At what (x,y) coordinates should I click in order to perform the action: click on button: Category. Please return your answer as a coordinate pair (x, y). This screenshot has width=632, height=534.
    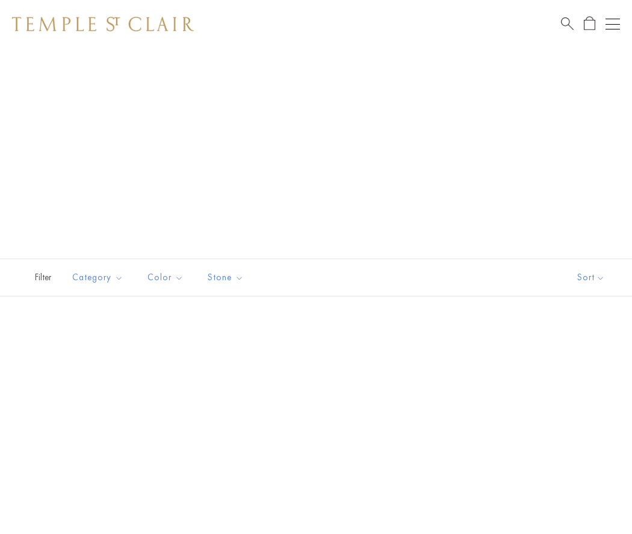
    Looking at the image, I should click on (97, 277).